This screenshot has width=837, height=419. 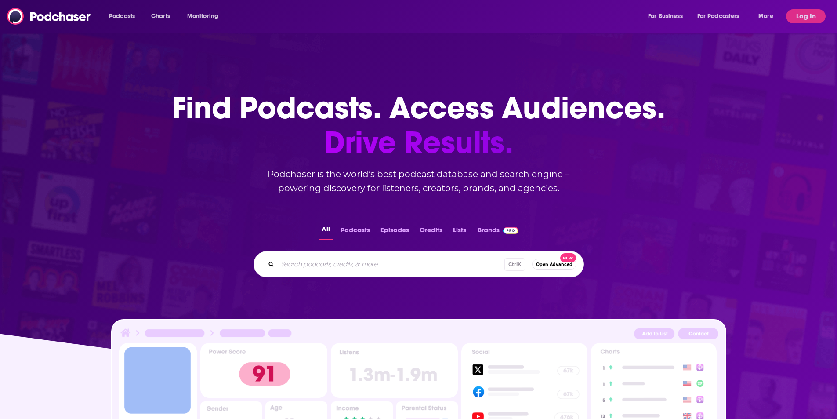 What do you see at coordinates (766, 16) in the screenshot?
I see `span: More` at bounding box center [766, 16].